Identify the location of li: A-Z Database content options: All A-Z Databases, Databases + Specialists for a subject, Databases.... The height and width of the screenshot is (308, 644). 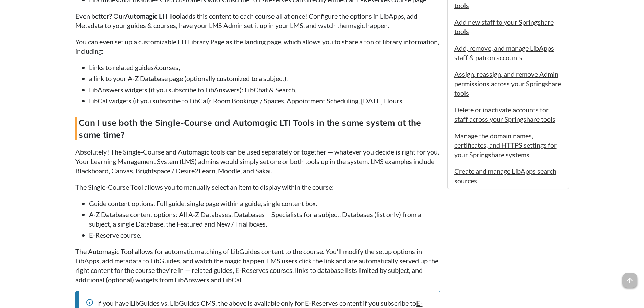
(265, 219).